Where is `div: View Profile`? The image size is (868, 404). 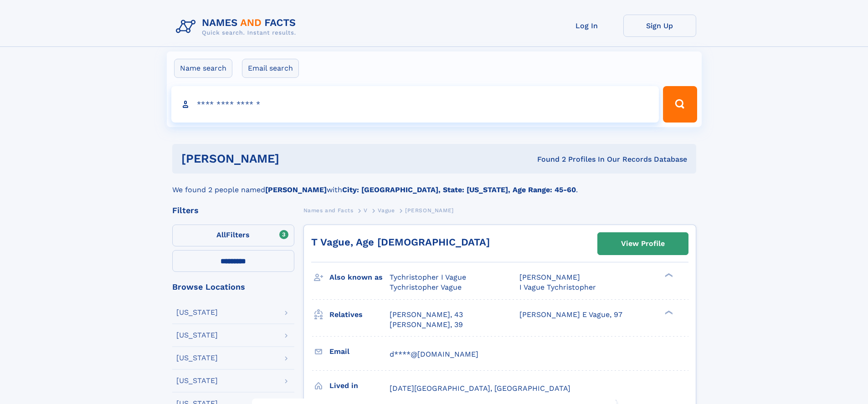 div: View Profile is located at coordinates (643, 244).